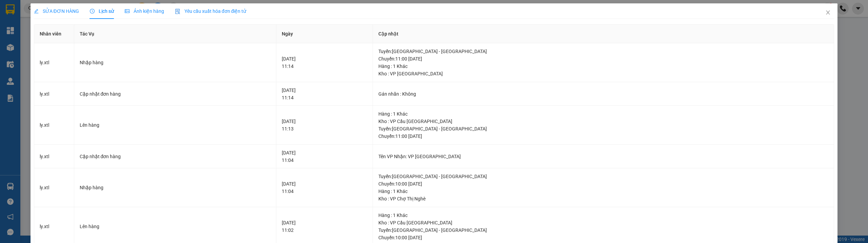 The height and width of the screenshot is (243, 868). I want to click on th: Cập nhật, so click(603, 33).